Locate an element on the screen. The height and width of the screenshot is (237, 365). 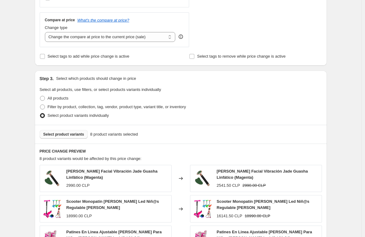
i: What's the compare at price? is located at coordinates (103, 20).